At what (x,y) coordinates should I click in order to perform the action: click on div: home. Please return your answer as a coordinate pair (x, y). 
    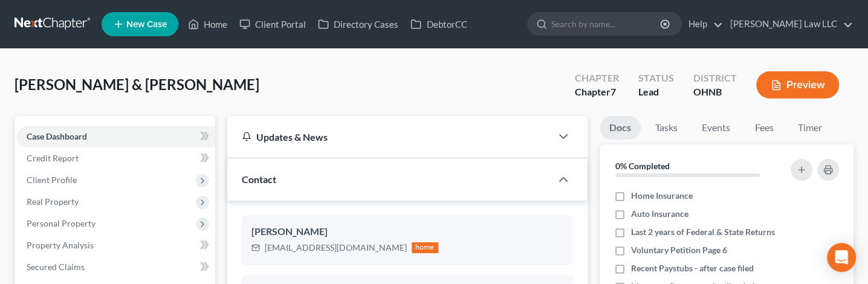
    Looking at the image, I should click on (425, 248).